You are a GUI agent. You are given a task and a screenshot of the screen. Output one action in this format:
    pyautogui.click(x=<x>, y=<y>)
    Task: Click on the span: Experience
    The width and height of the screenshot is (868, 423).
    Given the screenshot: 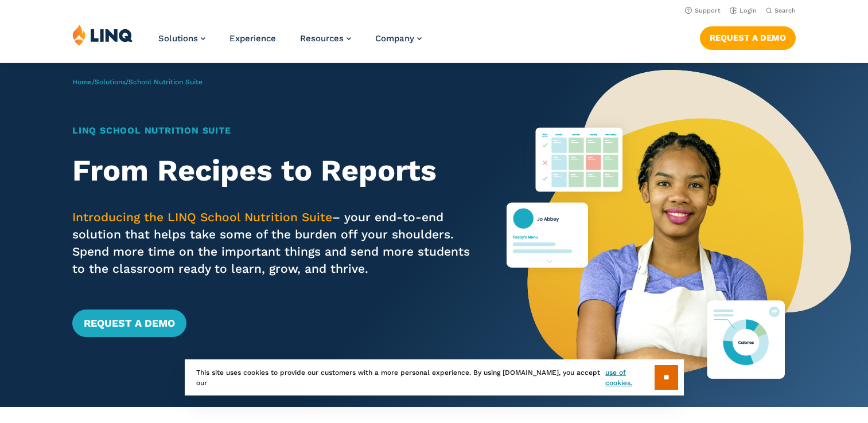 What is the action you would take?
    pyautogui.click(x=252, y=39)
    